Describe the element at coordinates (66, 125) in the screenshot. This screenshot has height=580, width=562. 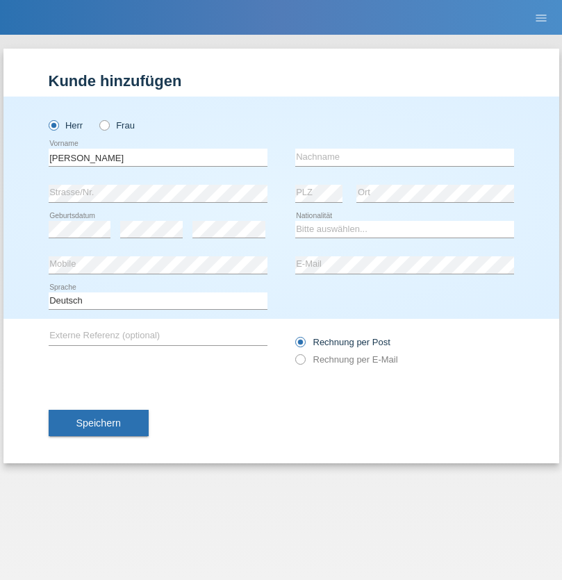
I see `label: Herr` at that location.